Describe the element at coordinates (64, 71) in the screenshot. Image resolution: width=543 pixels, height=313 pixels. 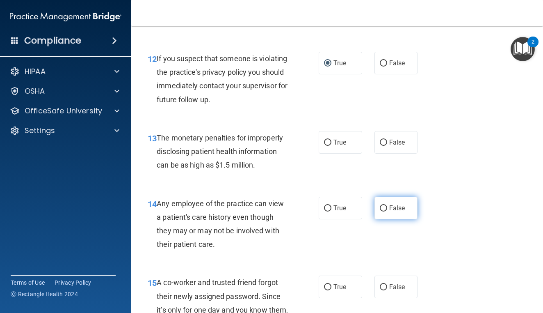
I see `a: HIPAA` at that location.